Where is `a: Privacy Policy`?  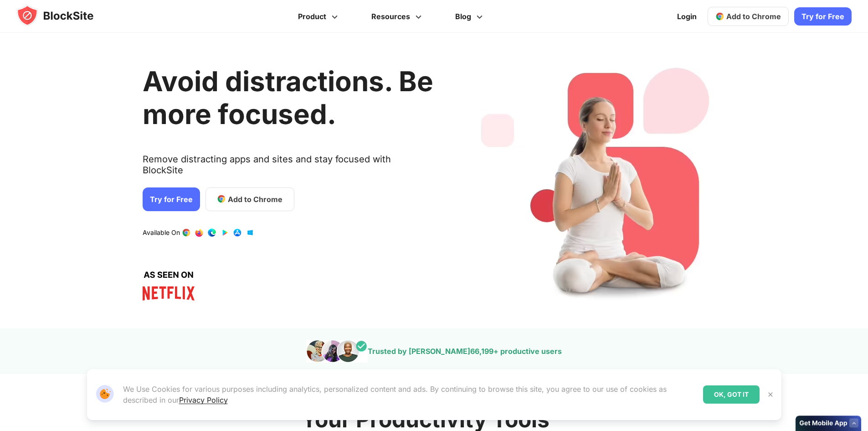
a: Privacy Policy is located at coordinates (203, 400).